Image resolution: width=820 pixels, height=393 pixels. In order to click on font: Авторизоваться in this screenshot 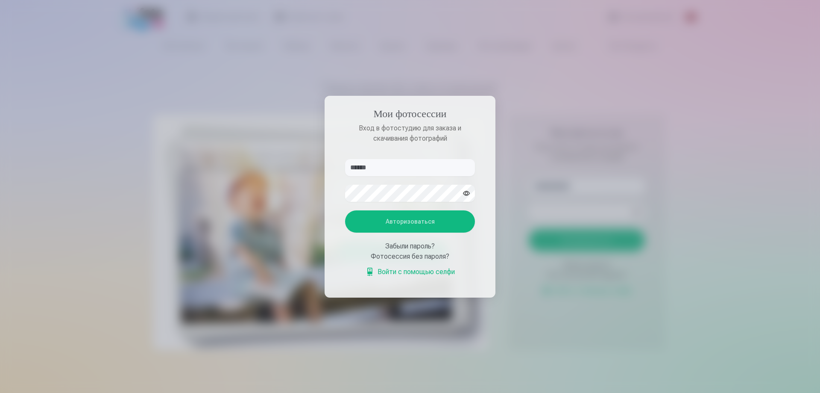, I will do `click(410, 221)`.